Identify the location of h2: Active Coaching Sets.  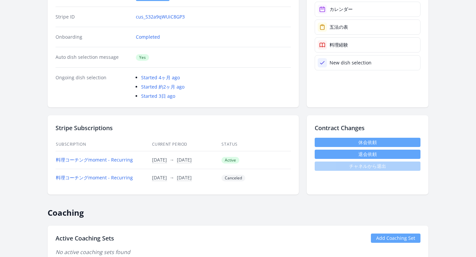
(85, 238).